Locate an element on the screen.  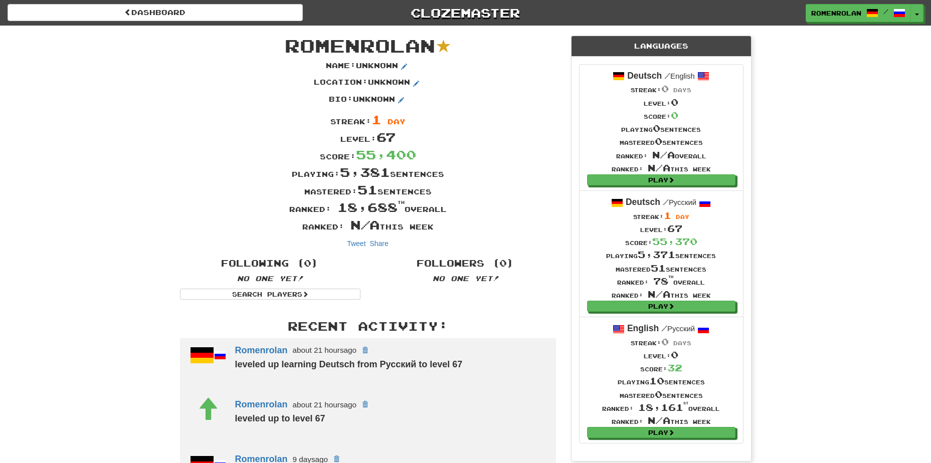
strong: leveled up learning Deutsch from Русский to level 67 is located at coordinates (349, 365).